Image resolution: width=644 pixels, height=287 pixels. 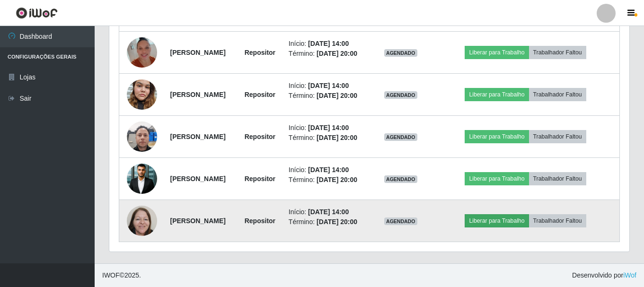 What do you see at coordinates (111, 275) in the screenshot?
I see `span: IWOF` at bounding box center [111, 275].